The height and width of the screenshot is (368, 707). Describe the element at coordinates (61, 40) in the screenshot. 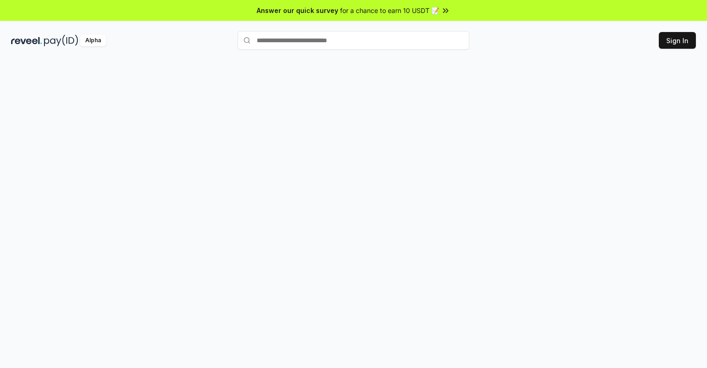

I see `img: pay_id` at that location.